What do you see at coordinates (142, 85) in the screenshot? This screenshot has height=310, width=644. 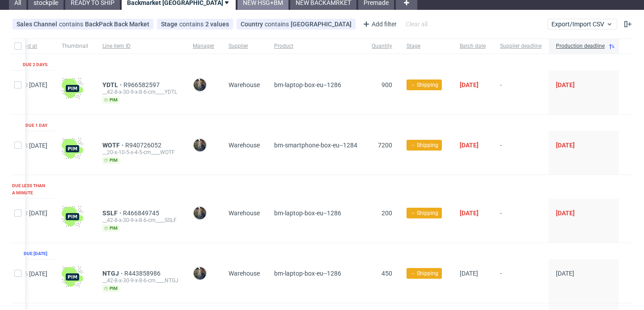 I see `a: R966582597` at bounding box center [142, 85].